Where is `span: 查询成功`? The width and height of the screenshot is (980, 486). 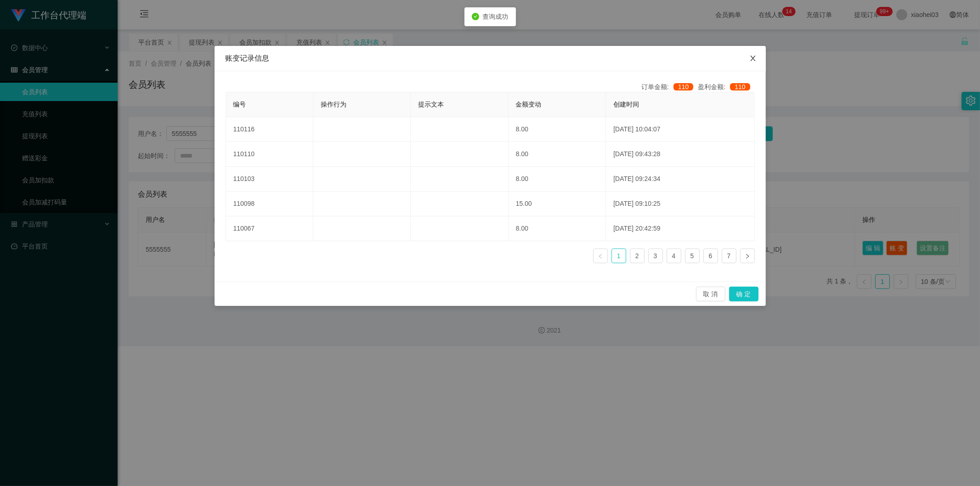
span: 查询成功 is located at coordinates (496, 16).